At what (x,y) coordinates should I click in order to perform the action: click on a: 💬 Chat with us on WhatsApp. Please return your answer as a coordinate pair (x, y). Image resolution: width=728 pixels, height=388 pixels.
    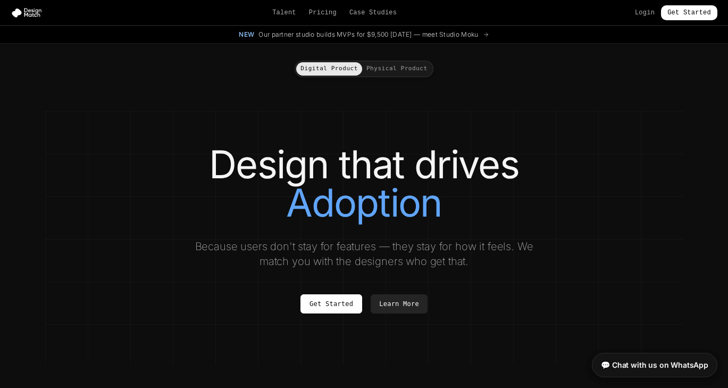
    Looking at the image, I should click on (655, 365).